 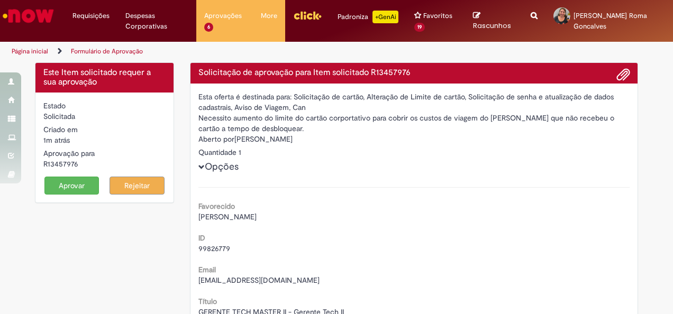 What do you see at coordinates (69, 154) in the screenshot?
I see `label: Aprovação para` at bounding box center [69, 154].